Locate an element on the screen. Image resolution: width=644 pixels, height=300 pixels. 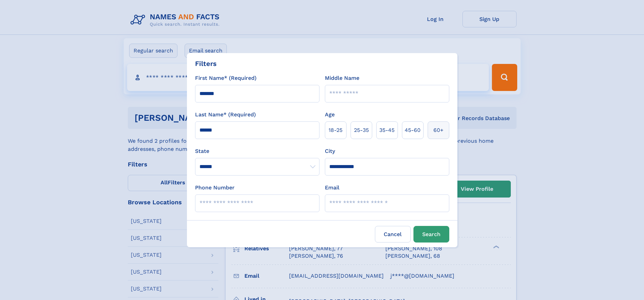
span: 35‑45 is located at coordinates (387, 130).